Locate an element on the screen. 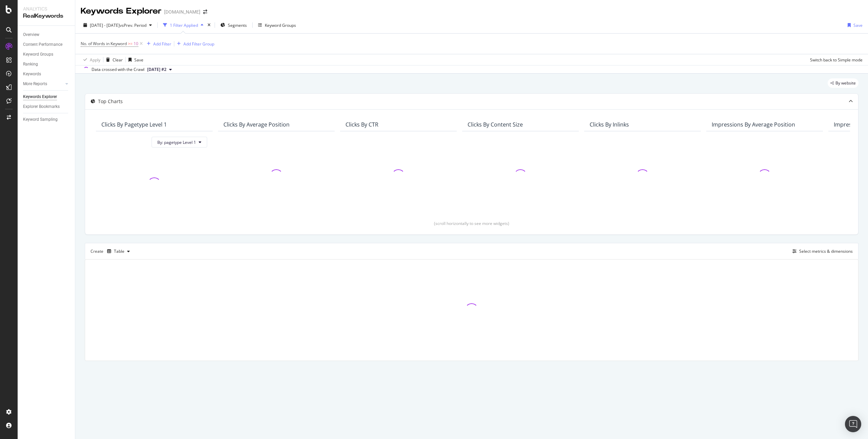 This screenshot has height=439, width=868. span: vs Prev. Period is located at coordinates (133, 25).